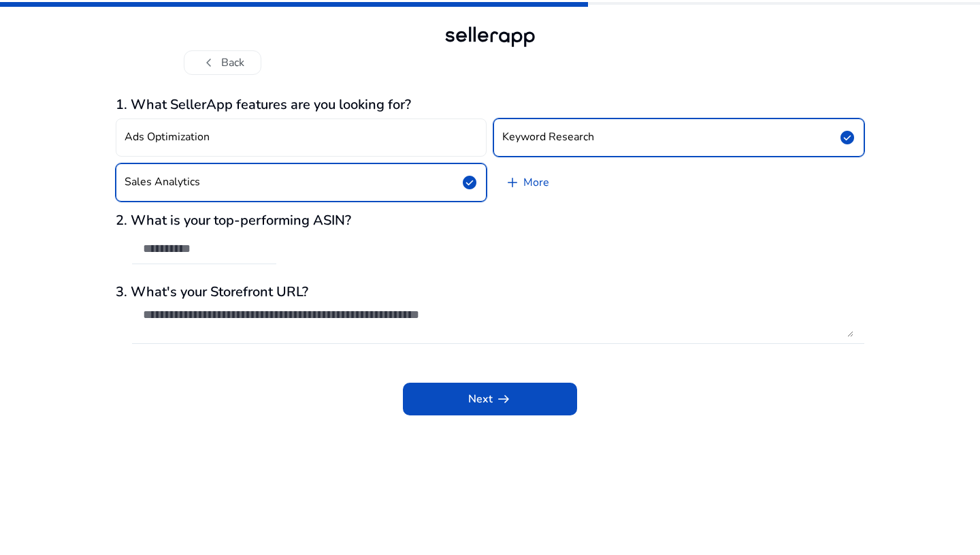  What do you see at coordinates (490, 399) in the screenshot?
I see `button: Nextarrow_right_alt` at bounding box center [490, 399].